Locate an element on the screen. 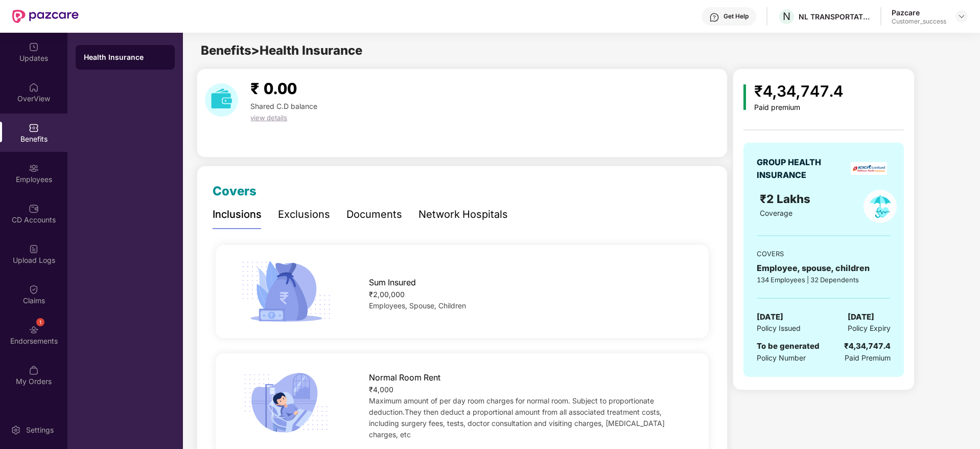 The width and height of the screenshot is (980, 449). div: Customer_success is located at coordinates (919, 22).